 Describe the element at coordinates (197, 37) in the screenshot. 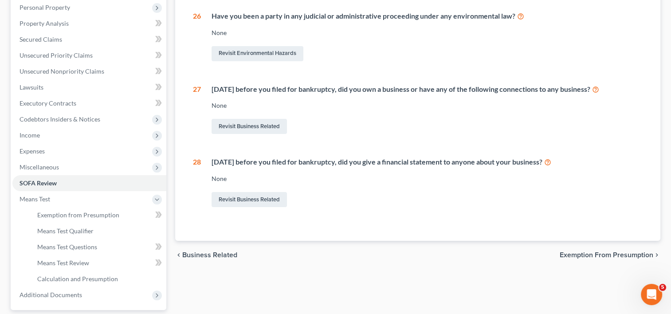

I see `div: 26` at that location.